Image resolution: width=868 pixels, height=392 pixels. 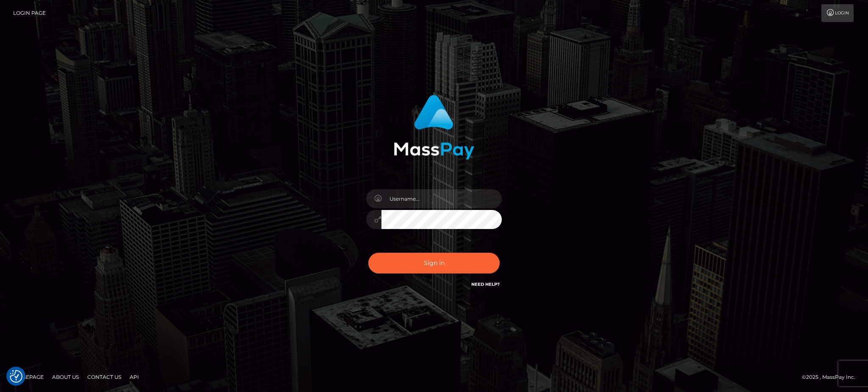 I want to click on button: Sign in, so click(x=434, y=263).